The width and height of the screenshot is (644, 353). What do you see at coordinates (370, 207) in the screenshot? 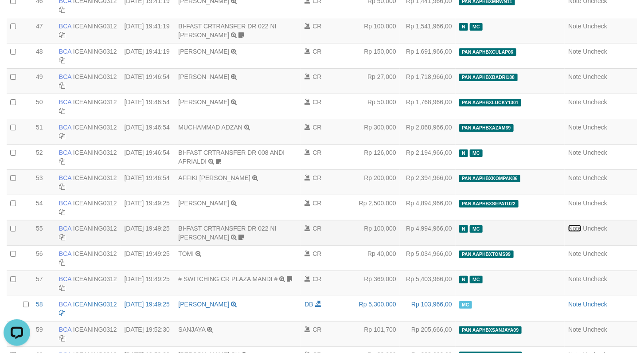
I see `td: Rp 2,500,000` at bounding box center [370, 207].